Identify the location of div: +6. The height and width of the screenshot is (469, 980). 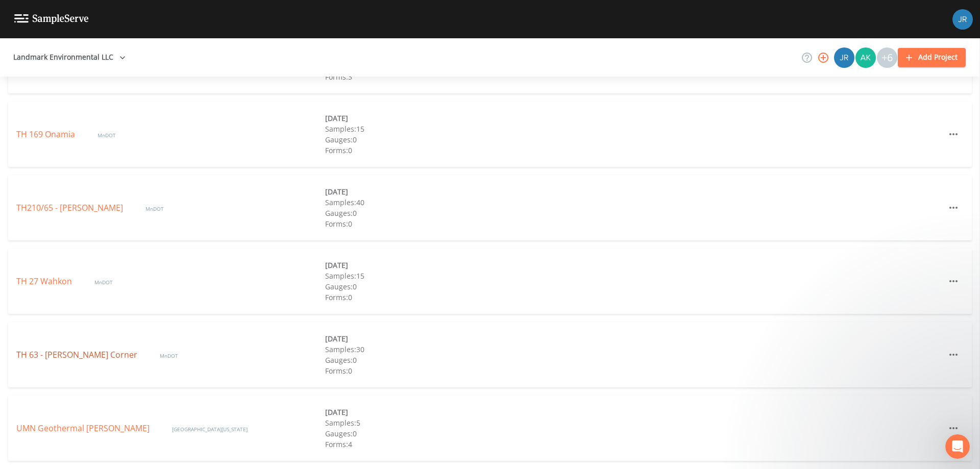
(887, 58).